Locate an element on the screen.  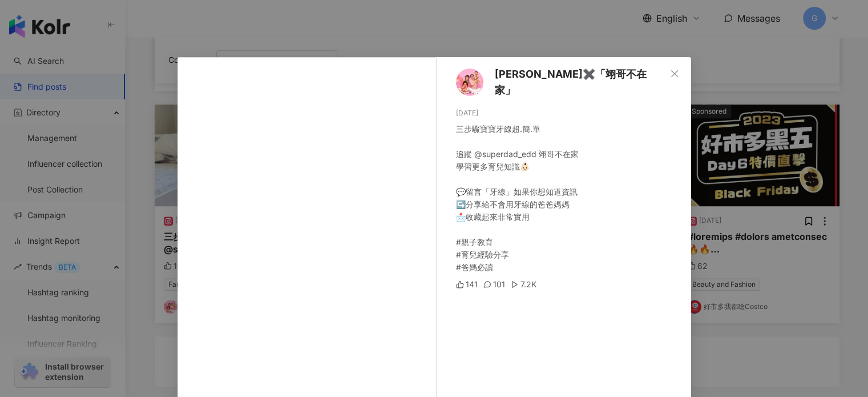
img: KOL Avatar is located at coordinates (470, 82).